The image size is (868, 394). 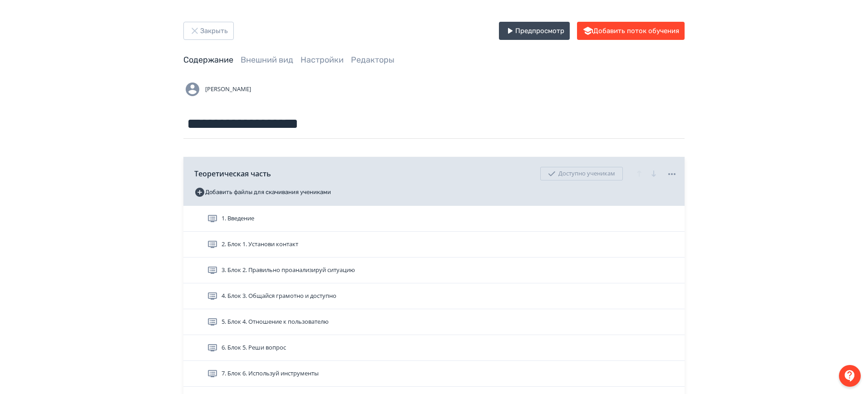 I want to click on div: 6. Блок 5. Реши вопрос, so click(x=434, y=348).